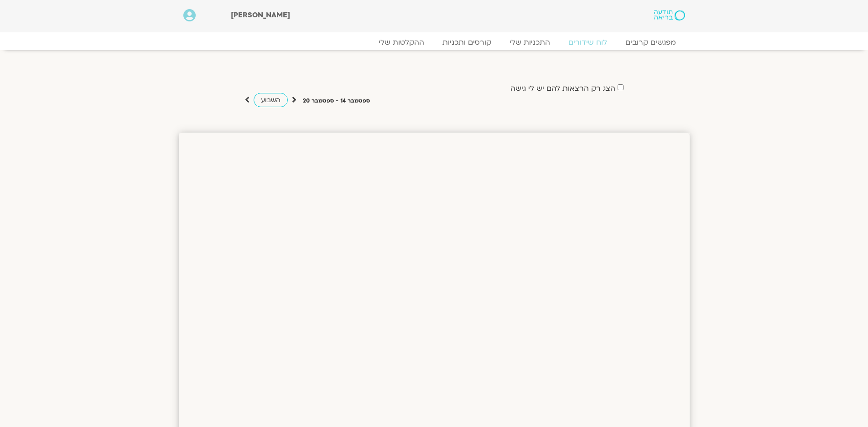  Describe the element at coordinates (467, 42) in the screenshot. I see `a: קורסים ותכניות` at that location.